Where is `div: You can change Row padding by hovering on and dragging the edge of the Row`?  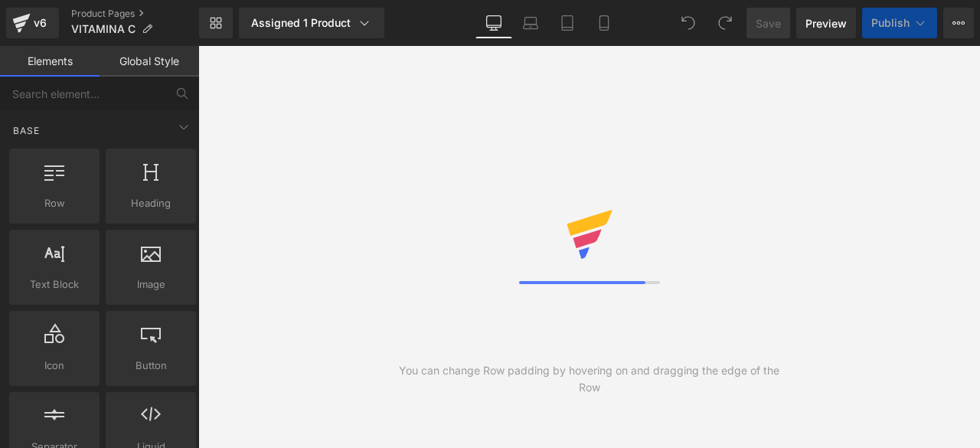 div: You can change Row padding by hovering on and dragging the edge of the Row is located at coordinates (588, 379).